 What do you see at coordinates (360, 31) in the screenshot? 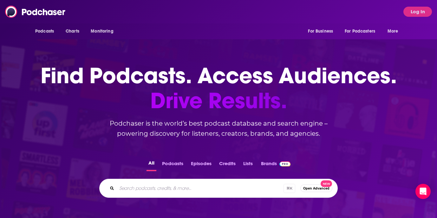
I see `span: For Podcasters` at bounding box center [360, 31].